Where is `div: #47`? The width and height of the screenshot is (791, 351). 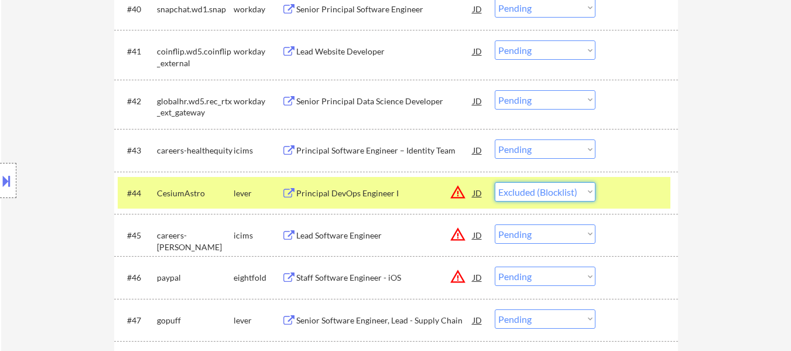
div: #47 is located at coordinates (137, 320).